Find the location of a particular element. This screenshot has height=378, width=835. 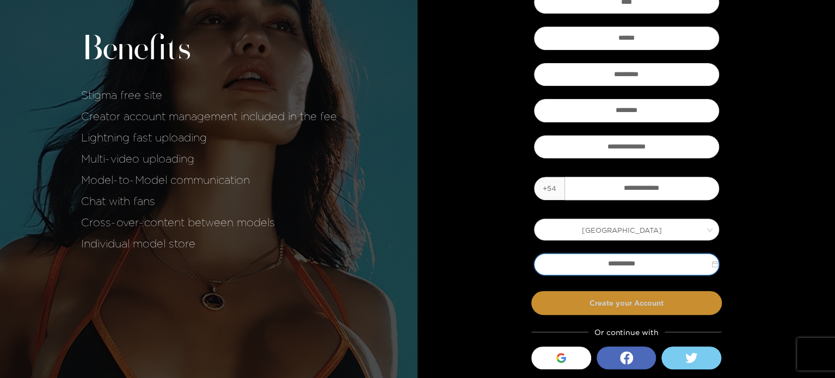

li: Chat with fans is located at coordinates (209, 201).